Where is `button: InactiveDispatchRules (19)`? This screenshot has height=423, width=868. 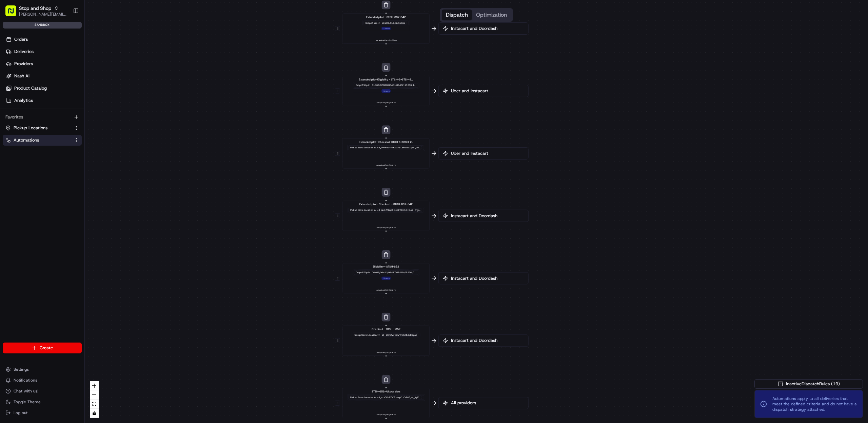 button: InactiveDispatchRules (19) is located at coordinates (808, 384).